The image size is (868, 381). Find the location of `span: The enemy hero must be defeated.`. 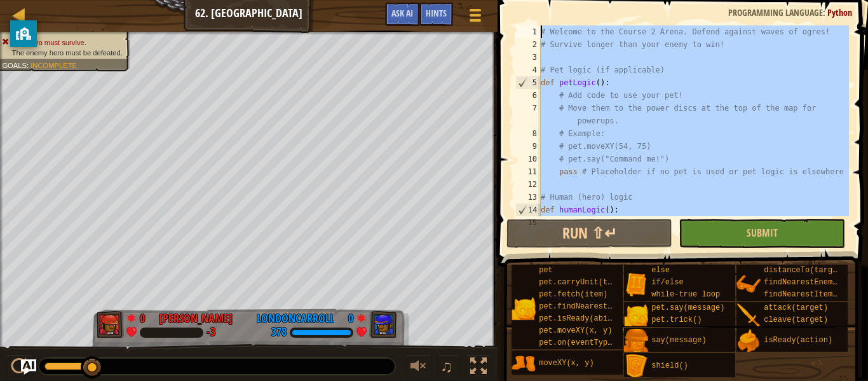

span: The enemy hero must be defeated. is located at coordinates (67, 52).